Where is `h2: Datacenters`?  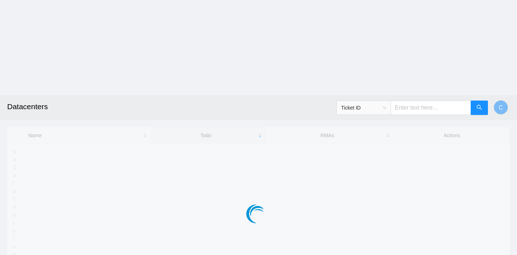 h2: Datacenters is located at coordinates (183, 107).